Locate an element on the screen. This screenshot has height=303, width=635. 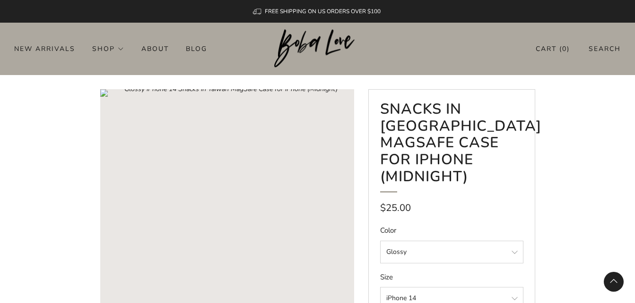
a: Boba Love is located at coordinates (317, 49).